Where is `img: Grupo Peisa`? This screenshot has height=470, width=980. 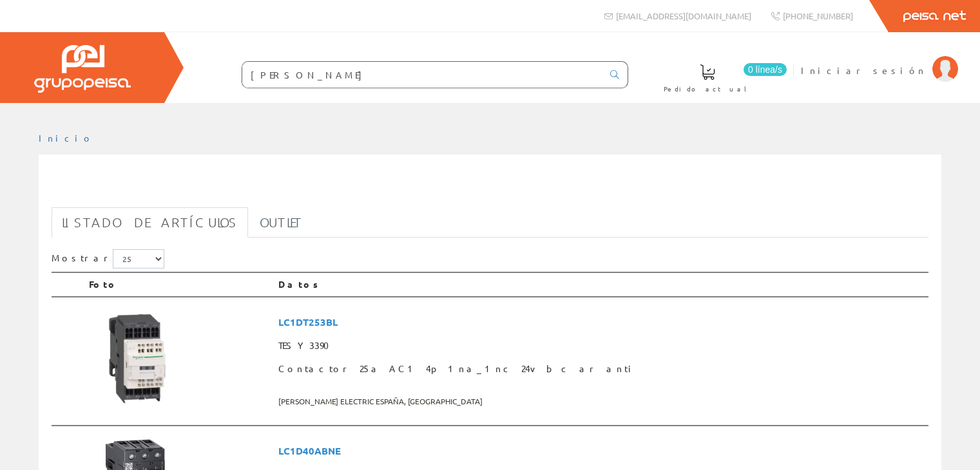
img: Grupo Peisa is located at coordinates (83, 69).